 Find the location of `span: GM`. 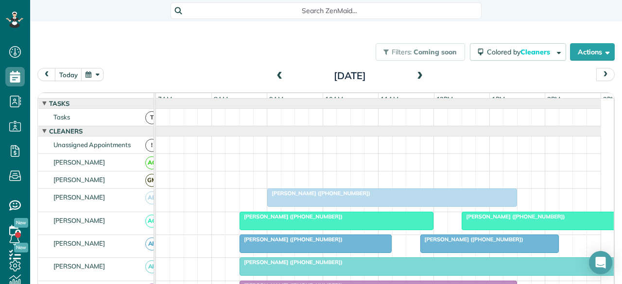

span: GM is located at coordinates (152, 180).